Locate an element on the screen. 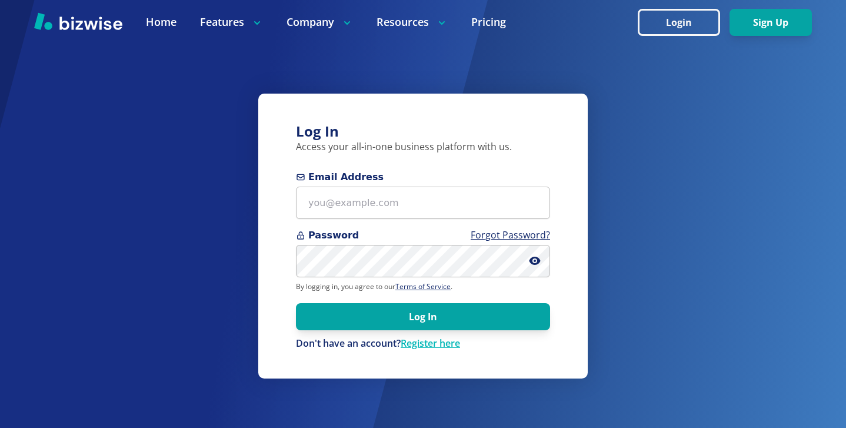  a: Pricing is located at coordinates (488, 22).